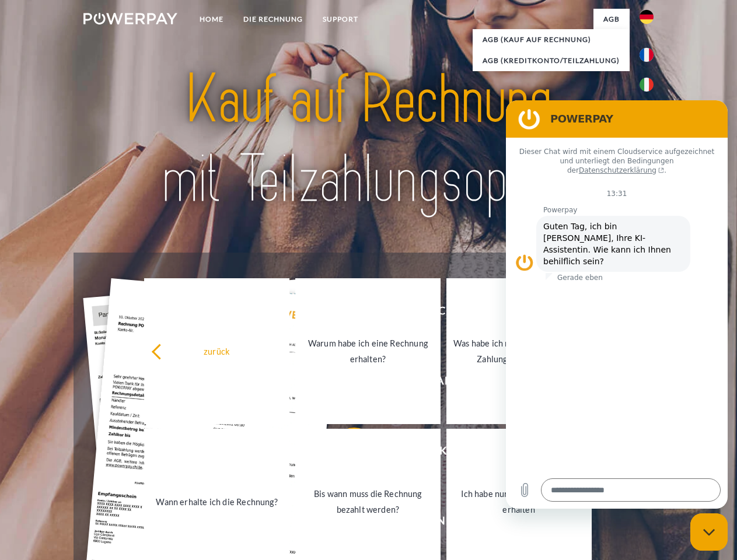 The image size is (737, 560). Describe the element at coordinates (130, 110) in the screenshot. I see `p: Powerpay` at that location.